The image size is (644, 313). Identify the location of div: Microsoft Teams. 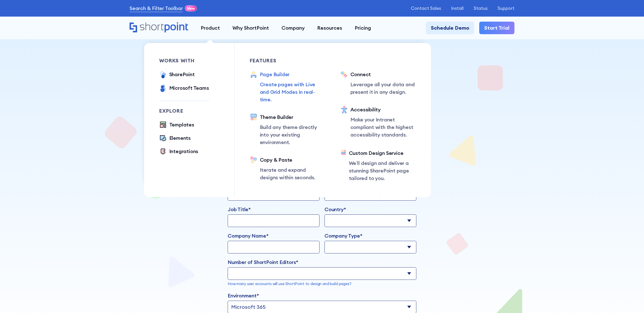
(189, 88).